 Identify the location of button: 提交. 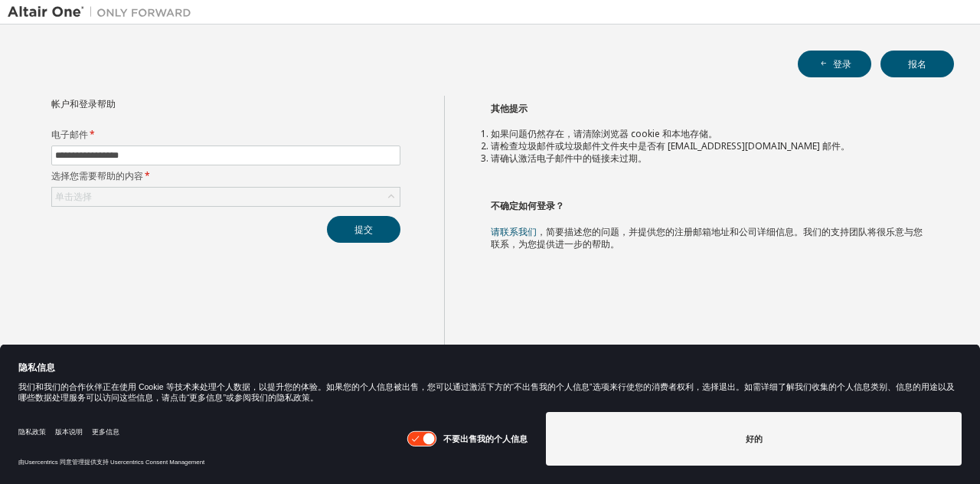
(364, 229).